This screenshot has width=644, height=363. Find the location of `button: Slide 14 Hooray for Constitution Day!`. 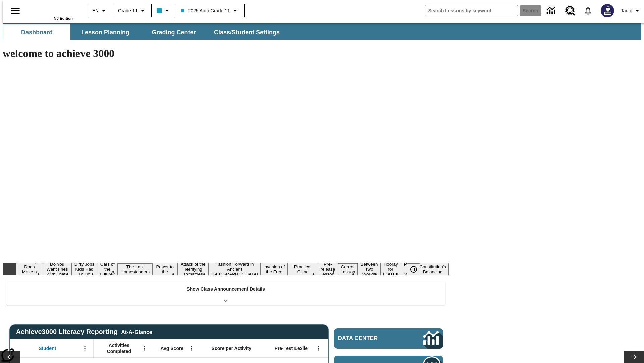

button: Slide 14 Hooray for Constitution Day! is located at coordinates (391, 269).